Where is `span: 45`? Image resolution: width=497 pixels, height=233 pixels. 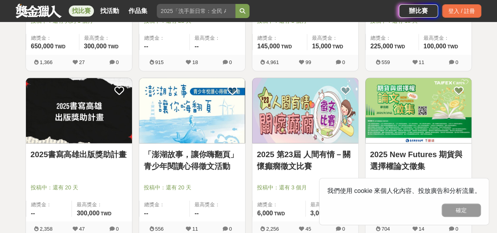
span: 45 is located at coordinates (308, 228).